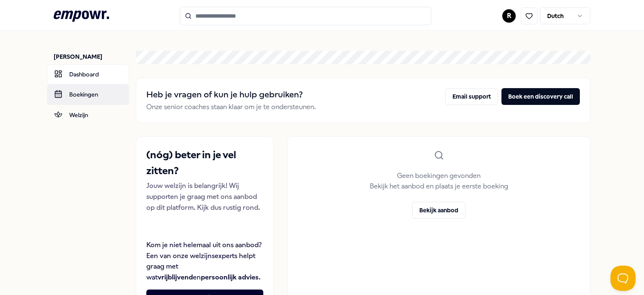 This screenshot has height=295, width=644. I want to click on button: R, so click(509, 16).